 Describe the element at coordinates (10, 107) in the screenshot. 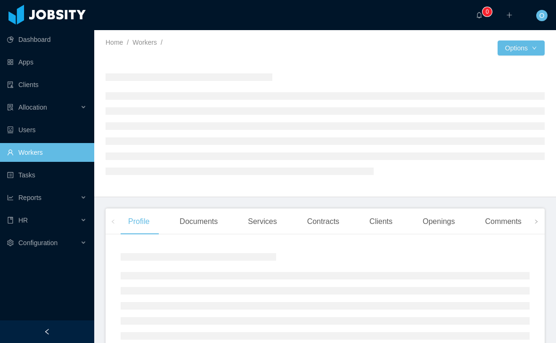

I see `i: icon: solution` at that location.